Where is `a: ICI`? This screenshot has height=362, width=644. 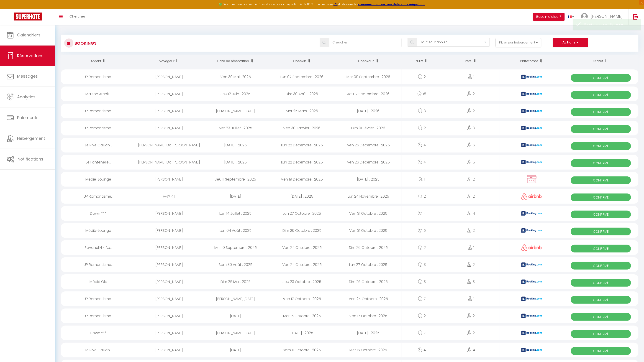
a: ICI is located at coordinates (336, 4).